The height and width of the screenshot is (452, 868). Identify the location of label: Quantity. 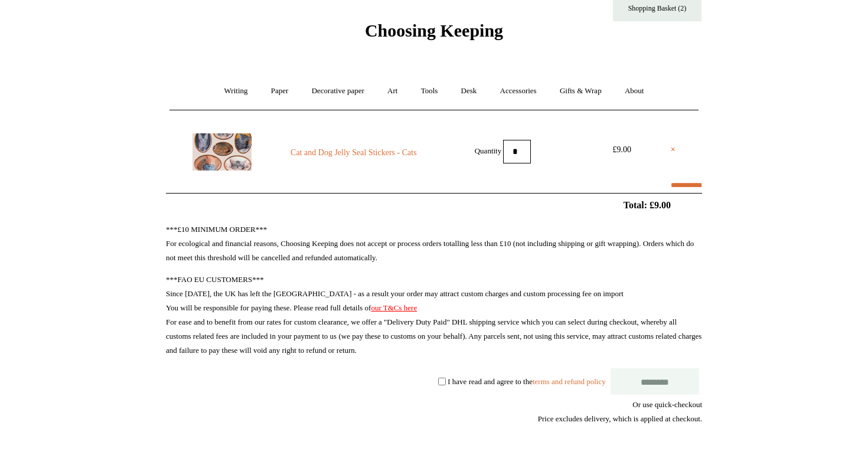
(488, 150).